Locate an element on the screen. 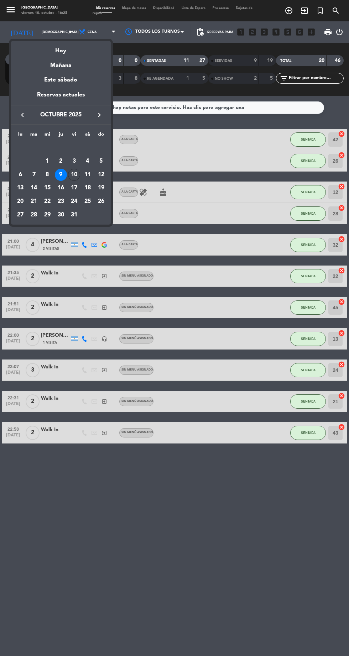  td: 11 de octubre de 2025 is located at coordinates (88, 175).